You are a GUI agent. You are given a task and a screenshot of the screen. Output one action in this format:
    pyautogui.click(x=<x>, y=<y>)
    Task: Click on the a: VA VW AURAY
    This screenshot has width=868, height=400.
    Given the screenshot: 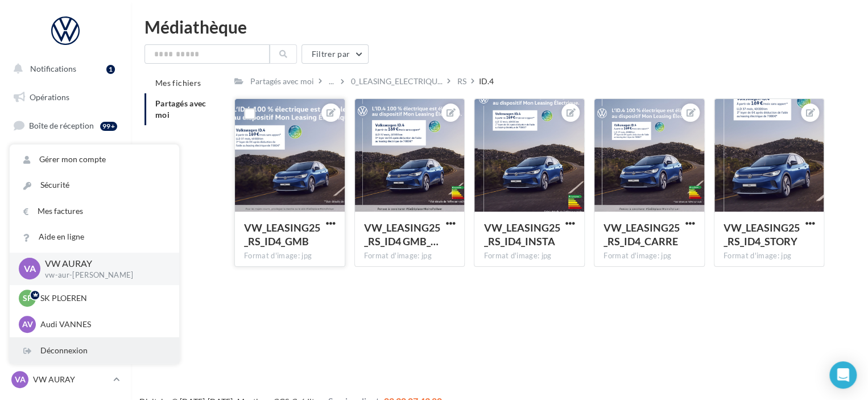 What is the action you would take?
    pyautogui.click(x=65, y=380)
    